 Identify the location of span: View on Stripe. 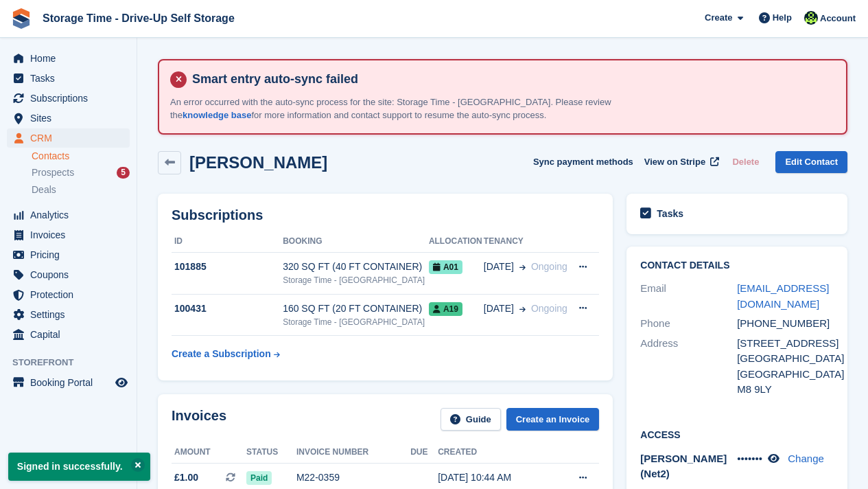
(675, 162).